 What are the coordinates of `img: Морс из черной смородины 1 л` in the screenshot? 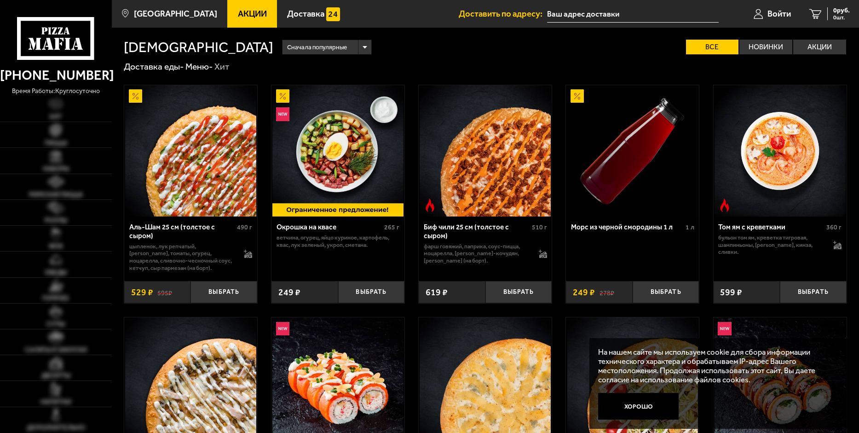 It's located at (633, 151).